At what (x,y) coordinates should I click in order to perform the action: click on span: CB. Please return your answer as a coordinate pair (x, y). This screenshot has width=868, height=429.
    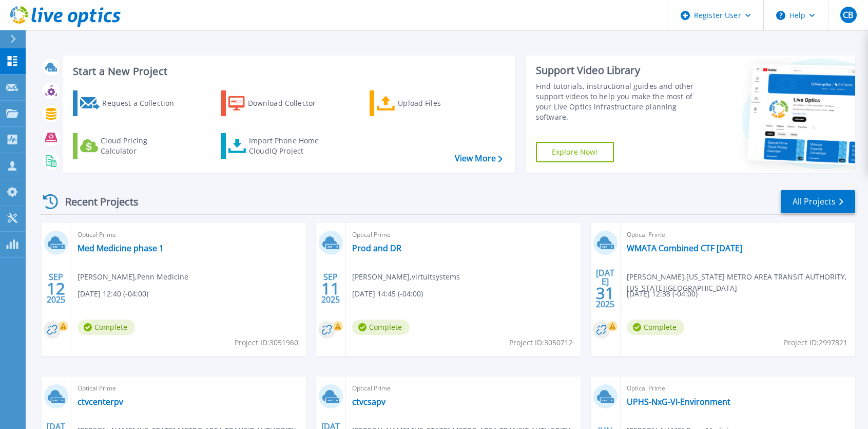
    Looking at the image, I should click on (848, 15).